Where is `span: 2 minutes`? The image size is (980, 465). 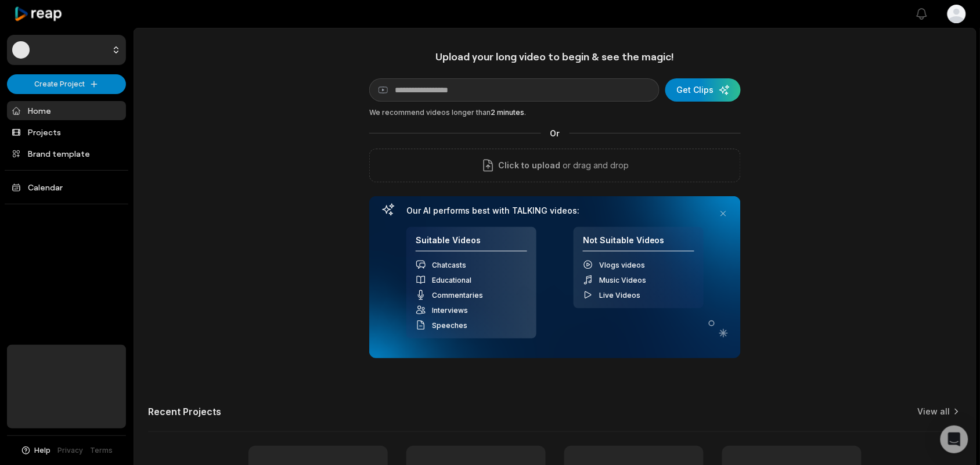 span: 2 minutes is located at coordinates (508, 112).